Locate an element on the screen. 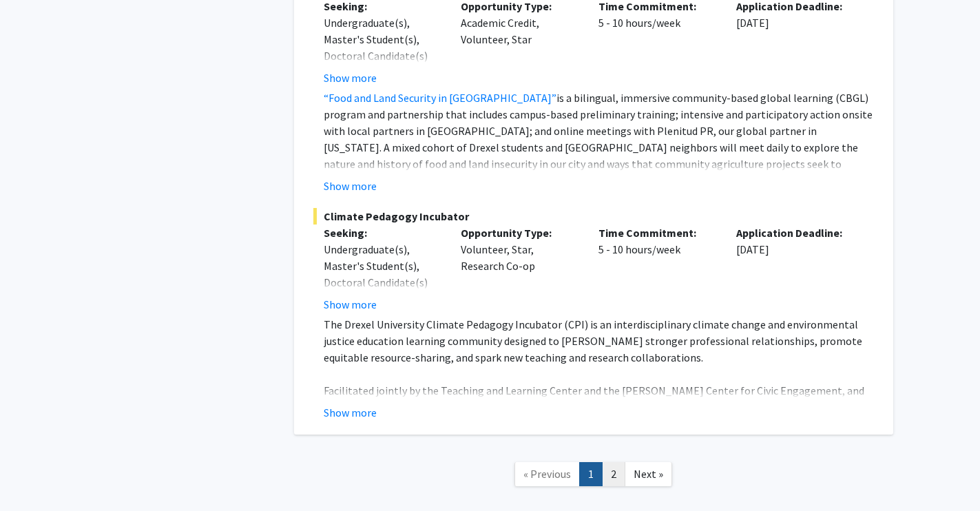 The height and width of the screenshot is (511, 980). div: 5 - 10 hours/week is located at coordinates (657, 268).